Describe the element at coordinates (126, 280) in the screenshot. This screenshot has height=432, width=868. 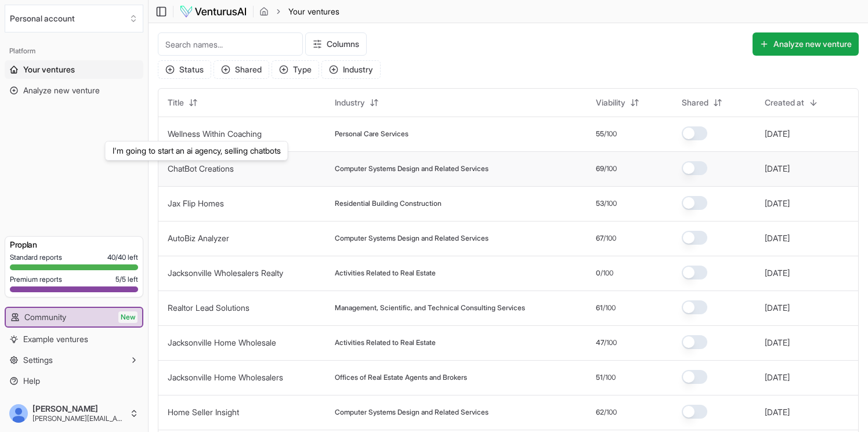
I see `span: 5 / 5 left` at that location.